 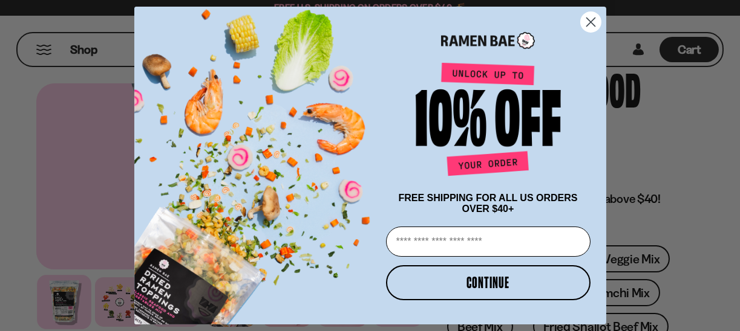 What do you see at coordinates (590, 22) in the screenshot?
I see `button: Close dialog` at bounding box center [590, 22].